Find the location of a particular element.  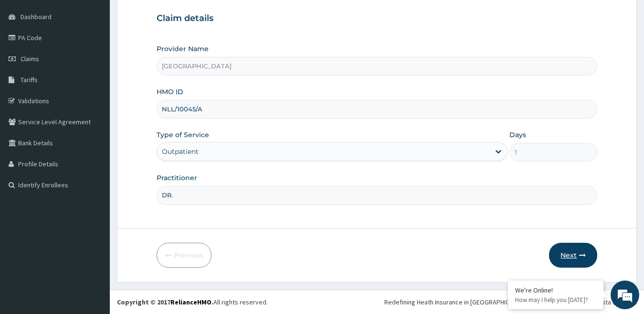

input: Enter Name is located at coordinates (377, 195).